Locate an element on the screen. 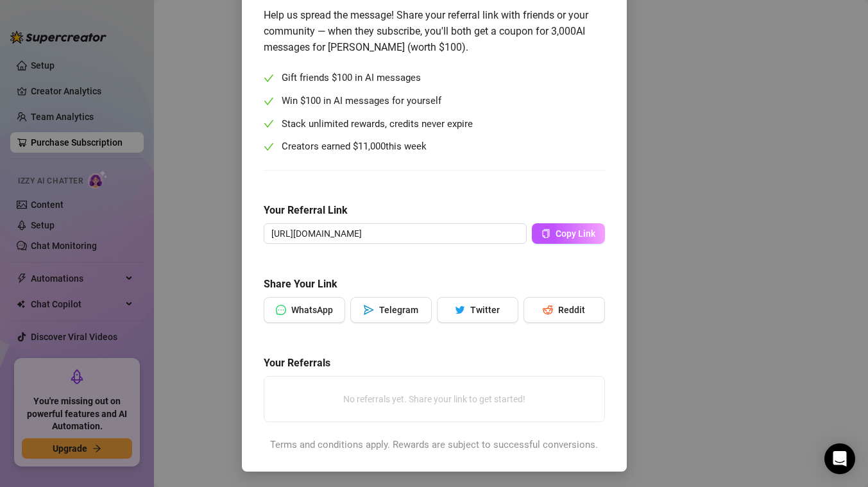 Image resolution: width=868 pixels, height=487 pixels. span: Stack unlimited rewards, credits never expire is located at coordinates (377, 125).